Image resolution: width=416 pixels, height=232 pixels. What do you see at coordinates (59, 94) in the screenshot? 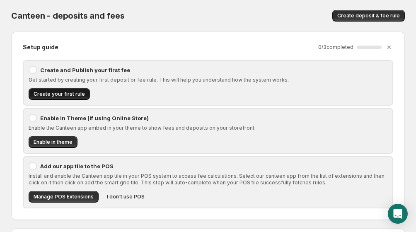
I see `span: Create your first rule` at bounding box center [59, 94].